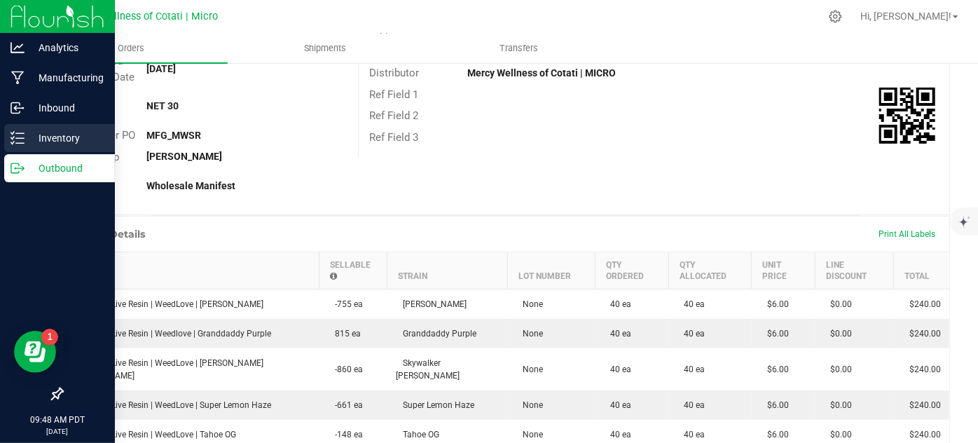 Image resolution: width=978 pixels, height=443 pixels. Describe the element at coordinates (67, 108) in the screenshot. I see `p: Inbound` at that location.